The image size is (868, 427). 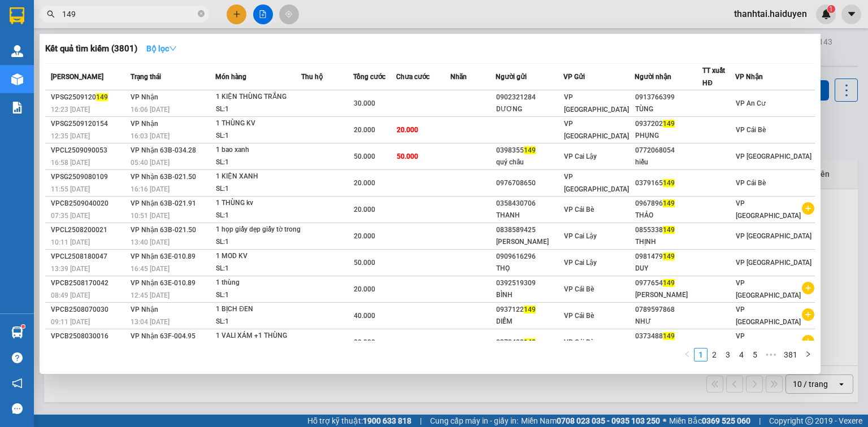 I want to click on div: 1 MOD KV, so click(x=258, y=257).